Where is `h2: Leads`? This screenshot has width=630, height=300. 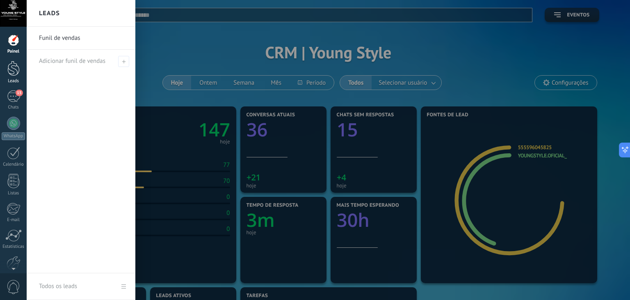 h2: Leads is located at coordinates (49, 13).